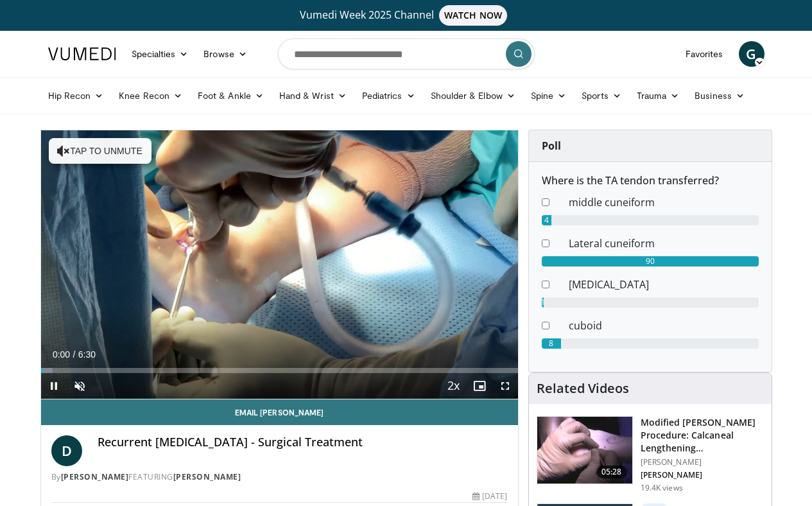 The height and width of the screenshot is (506, 812). What do you see at coordinates (54, 386) in the screenshot?
I see `button: Pause` at bounding box center [54, 386].